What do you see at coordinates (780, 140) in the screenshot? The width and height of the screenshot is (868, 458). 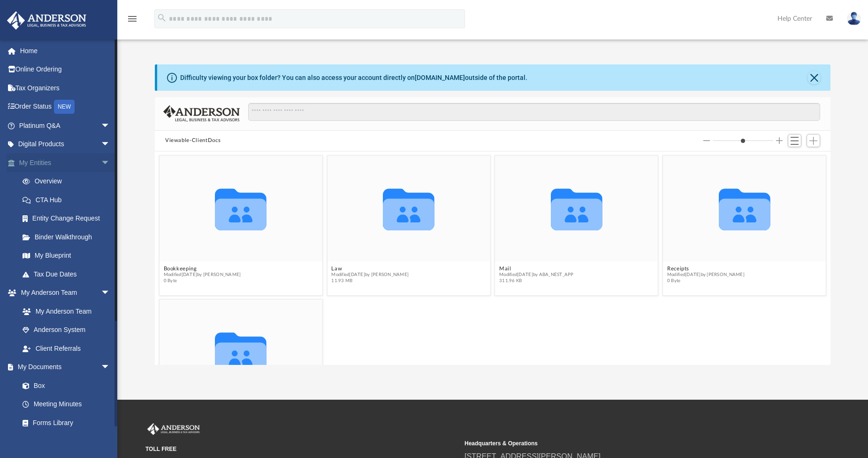 I see `button: Increase column size` at bounding box center [780, 140].